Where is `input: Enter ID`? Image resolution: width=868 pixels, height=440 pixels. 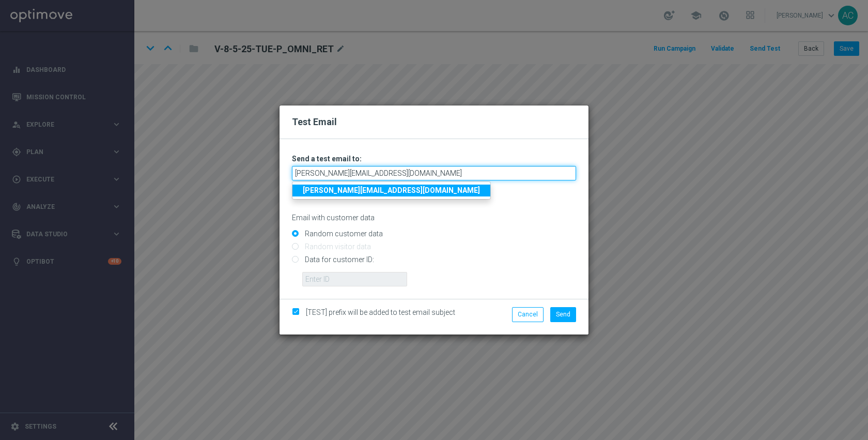 input: Enter ID is located at coordinates (355, 279).